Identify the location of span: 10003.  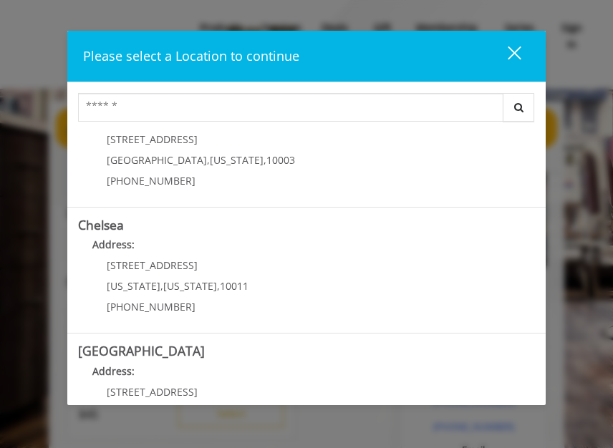
(281, 160).